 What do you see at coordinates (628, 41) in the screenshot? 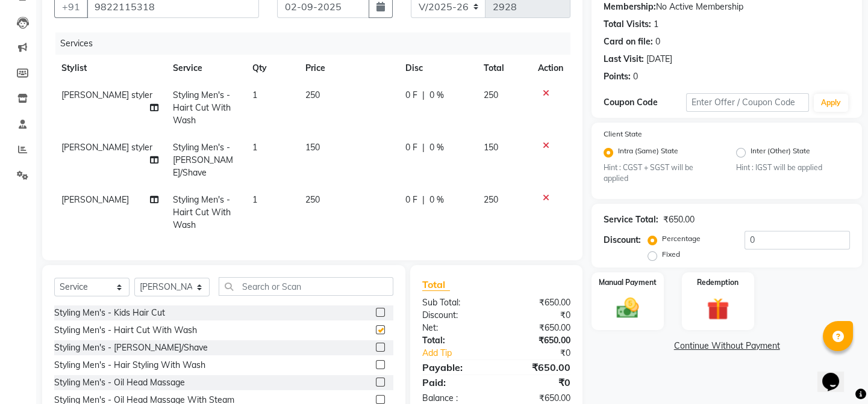
I see `div: Card on file:` at bounding box center [628, 41].